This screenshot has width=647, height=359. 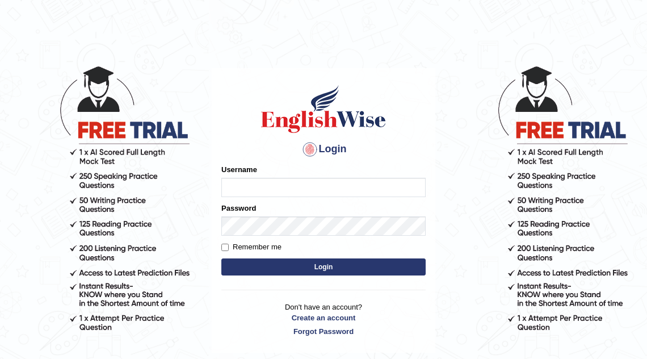 What do you see at coordinates (225, 247) in the screenshot?
I see `input: Remember me` at bounding box center [225, 247].